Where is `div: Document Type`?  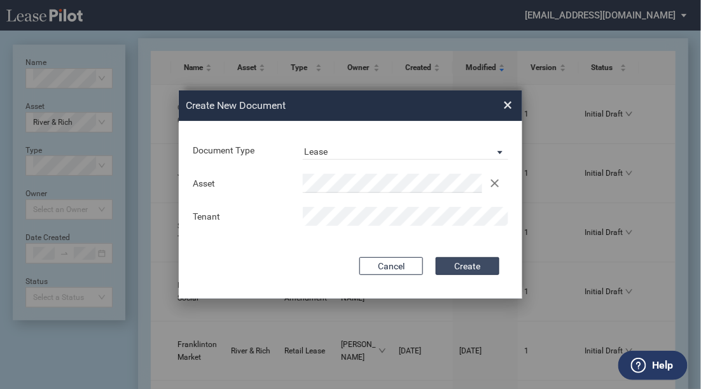 div: Document Type is located at coordinates (241, 151).